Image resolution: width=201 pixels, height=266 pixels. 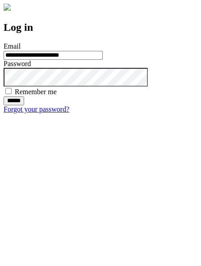 I want to click on a: Forgot your password?, so click(x=36, y=109).